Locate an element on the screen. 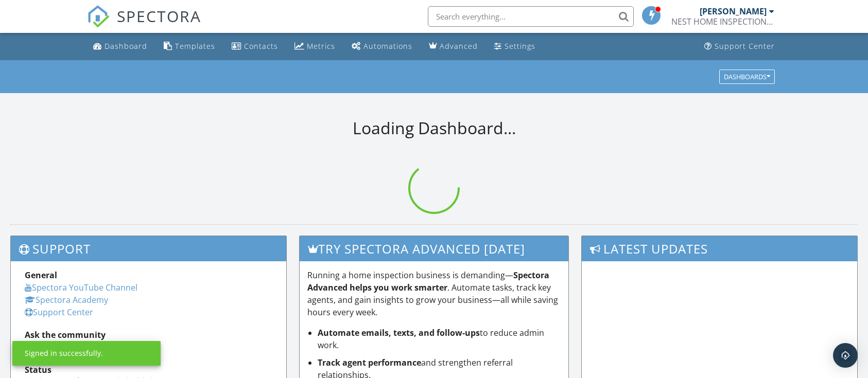  a: Automations (Basic) is located at coordinates (382, 46).